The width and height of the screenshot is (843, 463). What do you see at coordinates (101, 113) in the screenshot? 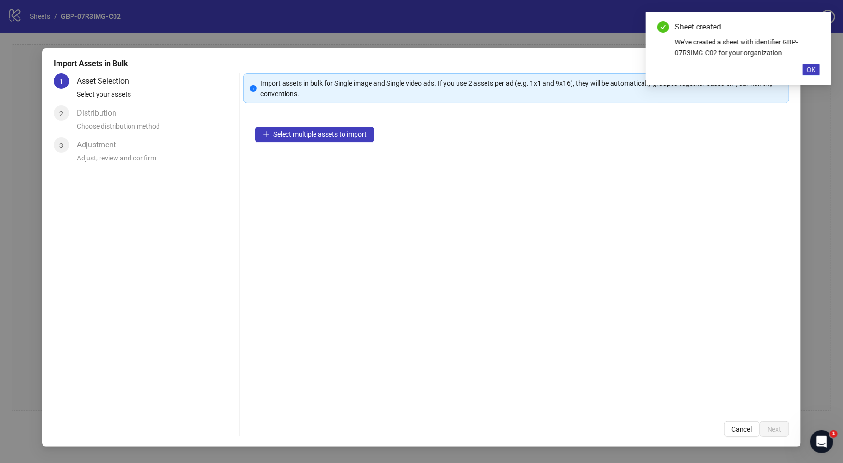
I see `div: Distribution` at bounding box center [101, 113].